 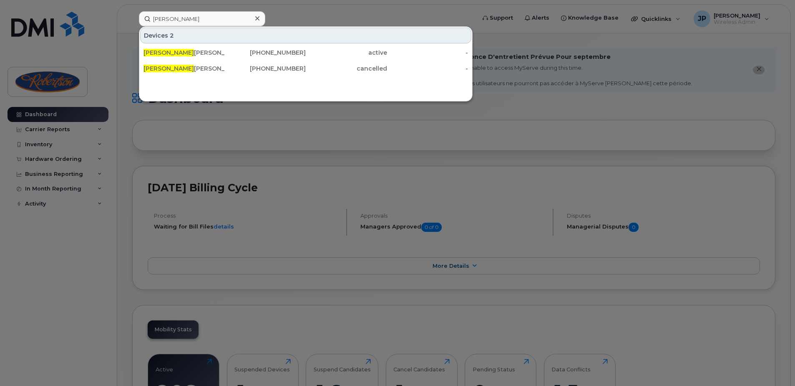 What do you see at coordinates (346, 68) in the screenshot?
I see `div: cancelled` at bounding box center [346, 68].